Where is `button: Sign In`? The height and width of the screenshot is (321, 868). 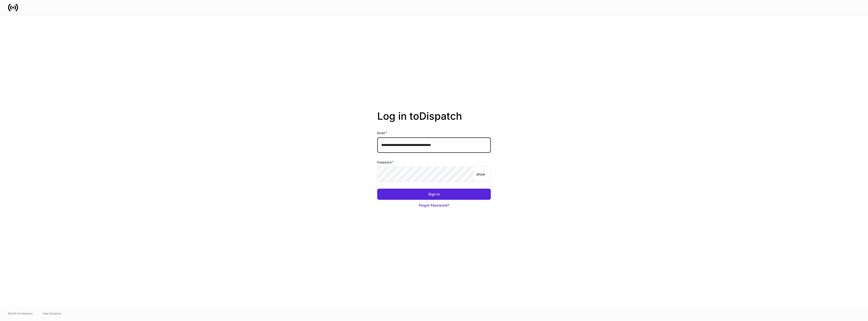 button: Sign In is located at coordinates (434, 194).